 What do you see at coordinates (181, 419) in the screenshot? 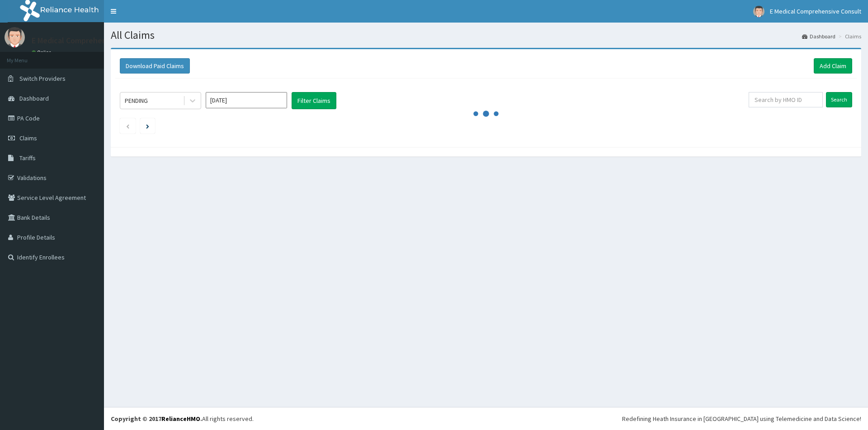
I see `a: RelianceHMO` at bounding box center [181, 419].